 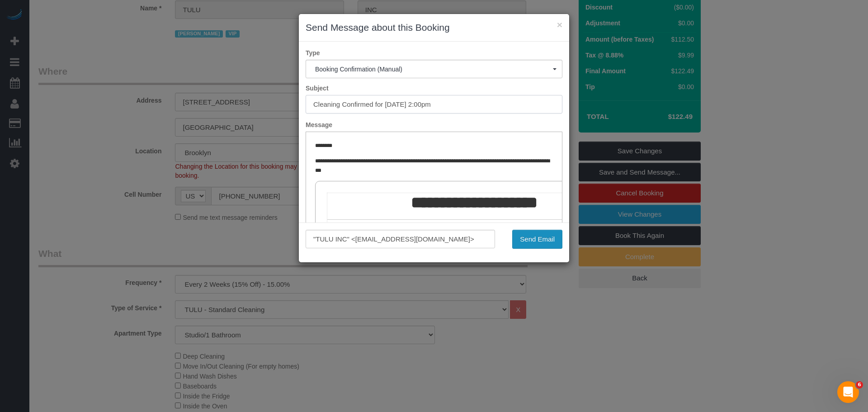 I want to click on label: Message, so click(x=434, y=125).